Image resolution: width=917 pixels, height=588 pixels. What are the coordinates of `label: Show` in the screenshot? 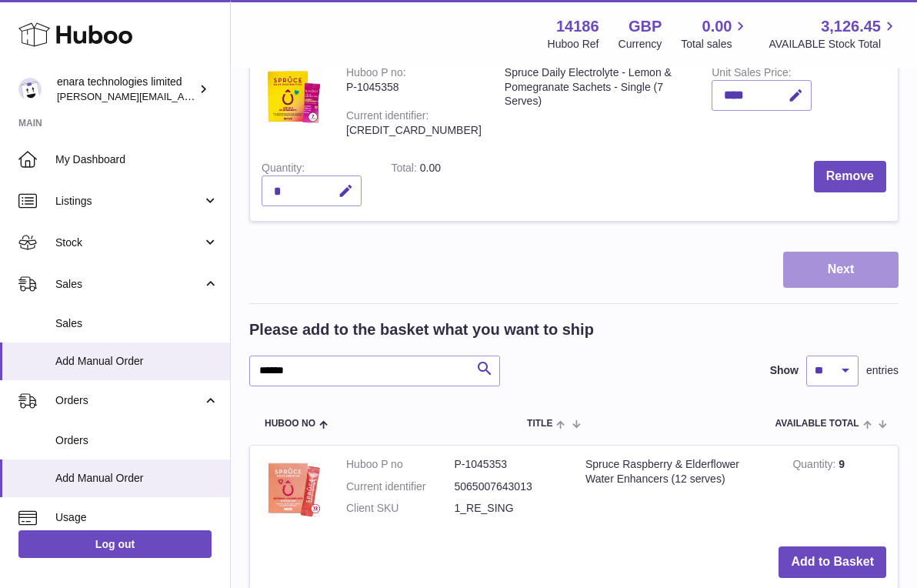 It's located at (783, 370).